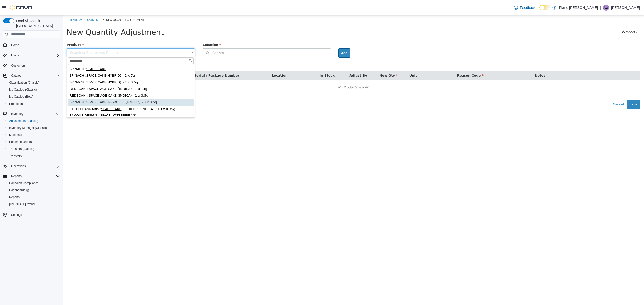  What do you see at coordinates (34, 204) in the screenshot?
I see `span: Washington CCRS` at bounding box center [34, 204].